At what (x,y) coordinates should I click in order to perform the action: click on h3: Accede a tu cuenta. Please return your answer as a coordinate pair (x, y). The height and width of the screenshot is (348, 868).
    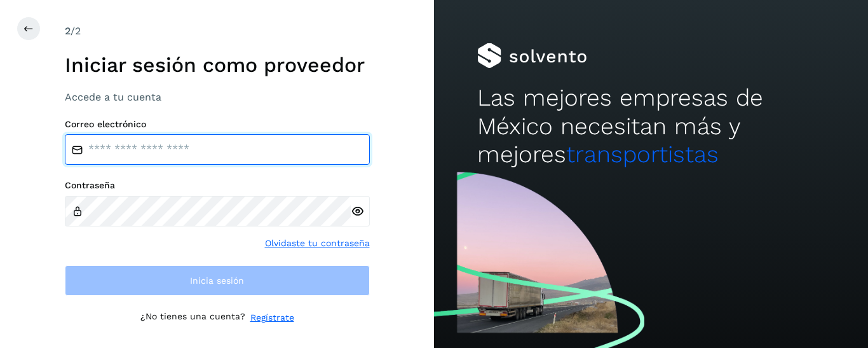
    Looking at the image, I should click on (217, 96).